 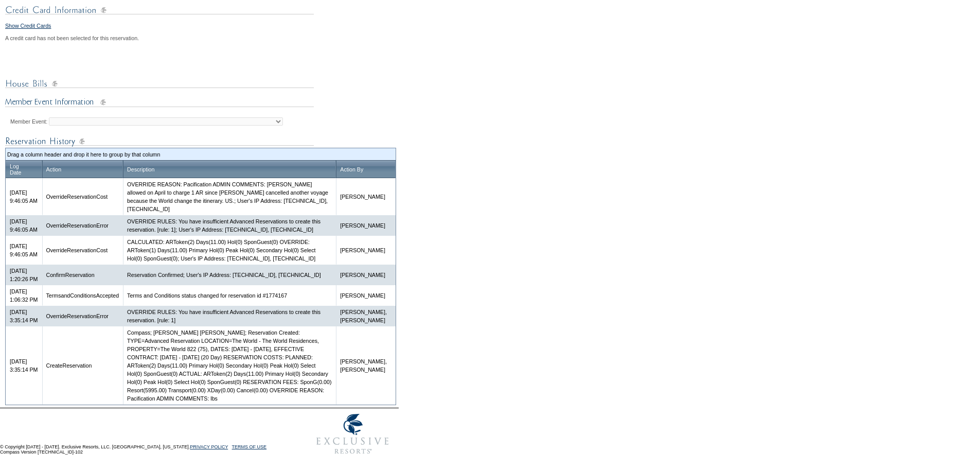 I want to click on td: CreateReservation, so click(x=83, y=366).